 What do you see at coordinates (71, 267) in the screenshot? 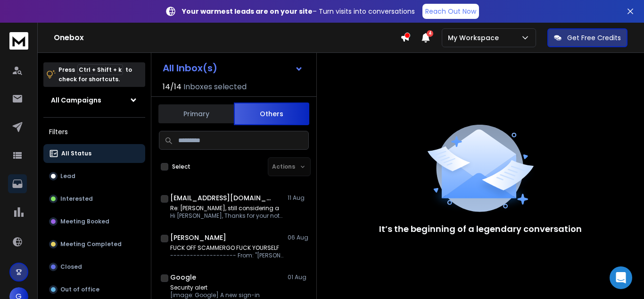
I see `p: Closed` at bounding box center [71, 267].